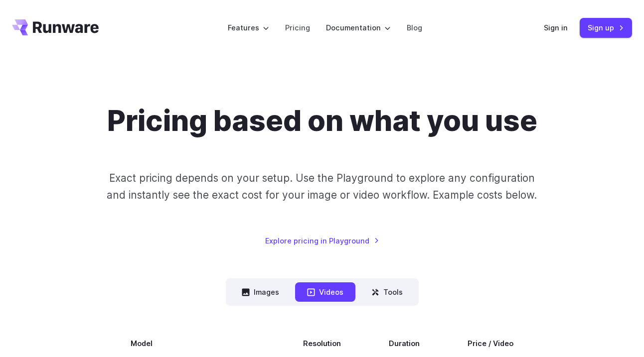  What do you see at coordinates (387, 292) in the screenshot?
I see `button: Tools` at bounding box center [387, 292].